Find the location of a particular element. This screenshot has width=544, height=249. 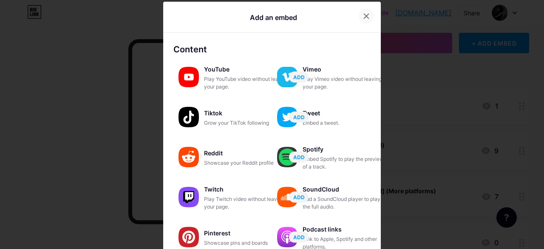

img: tiktok is located at coordinates (189, 117).